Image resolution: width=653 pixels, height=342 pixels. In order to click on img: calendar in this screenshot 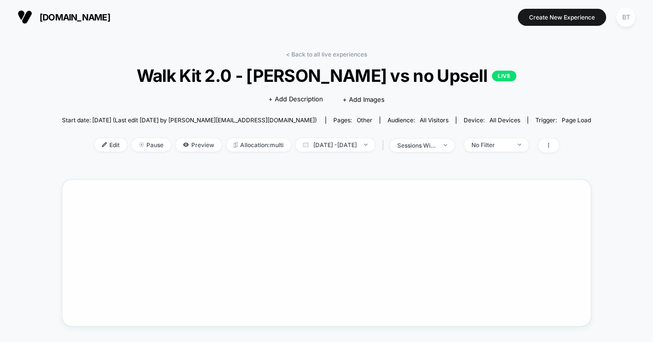, I will do `click(305, 145)`.